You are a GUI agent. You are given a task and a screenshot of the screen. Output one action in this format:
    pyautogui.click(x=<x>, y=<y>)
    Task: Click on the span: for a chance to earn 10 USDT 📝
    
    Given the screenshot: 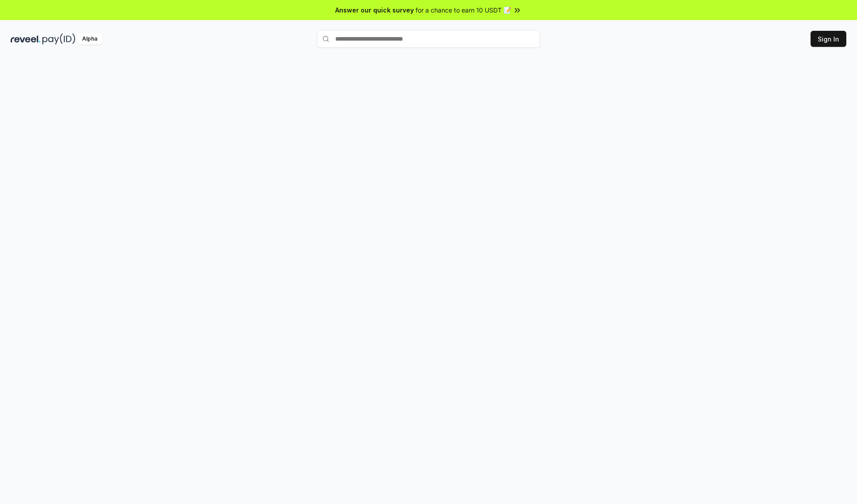 What is the action you would take?
    pyautogui.click(x=463, y=10)
    